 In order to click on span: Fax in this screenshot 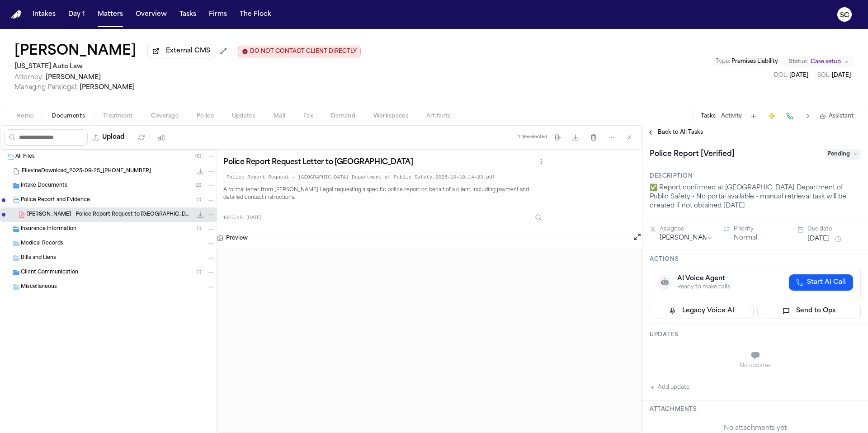, I will do `click(308, 116)`.